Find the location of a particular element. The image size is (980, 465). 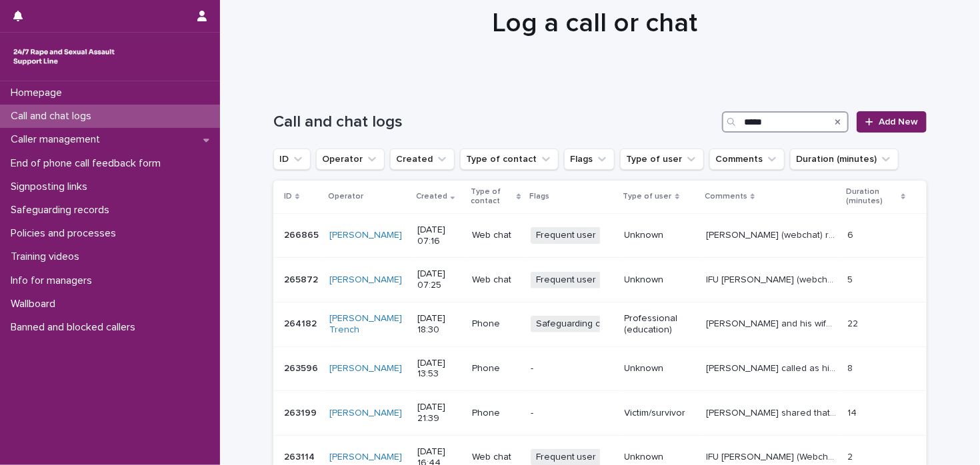

p: 22 is located at coordinates (854, 322).